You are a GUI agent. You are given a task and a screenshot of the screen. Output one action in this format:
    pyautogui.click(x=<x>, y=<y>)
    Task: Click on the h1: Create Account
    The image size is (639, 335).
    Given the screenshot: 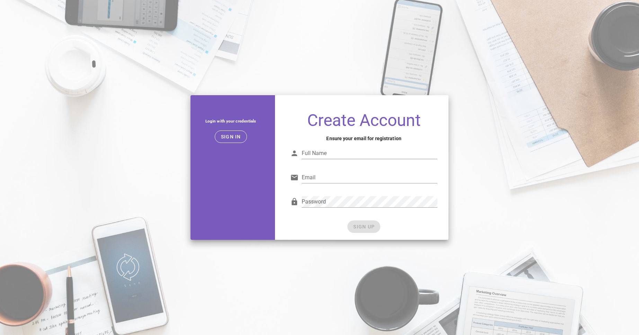 What is the action you would take?
    pyautogui.click(x=363, y=120)
    